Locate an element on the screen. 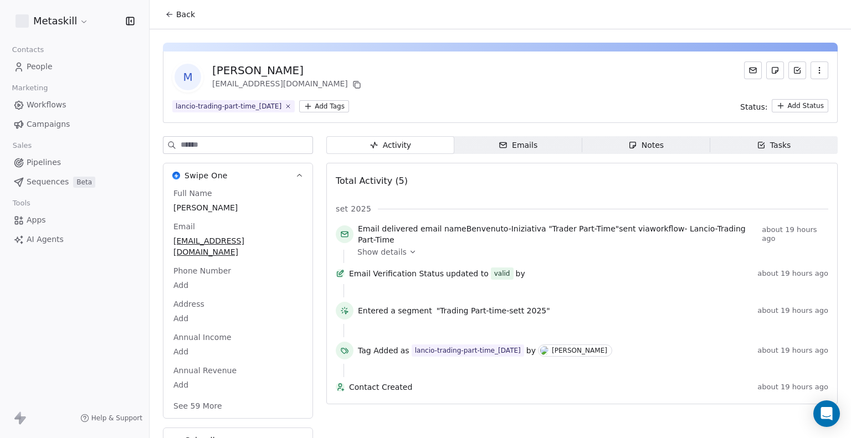 The width and height of the screenshot is (851, 438). span: Contacts is located at coordinates (28, 50).